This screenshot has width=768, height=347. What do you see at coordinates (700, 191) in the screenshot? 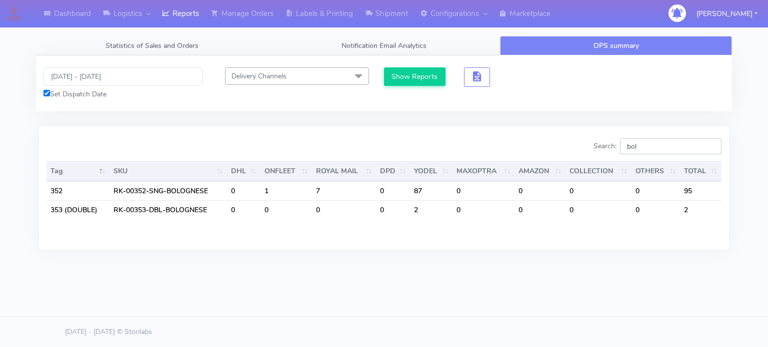
I see `td: 95` at bounding box center [700, 191].